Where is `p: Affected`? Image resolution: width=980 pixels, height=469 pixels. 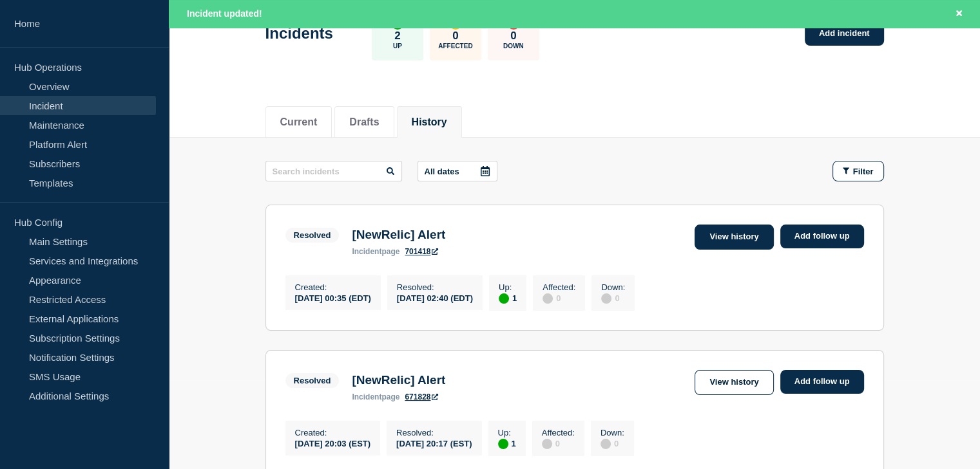
p: Affected is located at coordinates (455, 46).